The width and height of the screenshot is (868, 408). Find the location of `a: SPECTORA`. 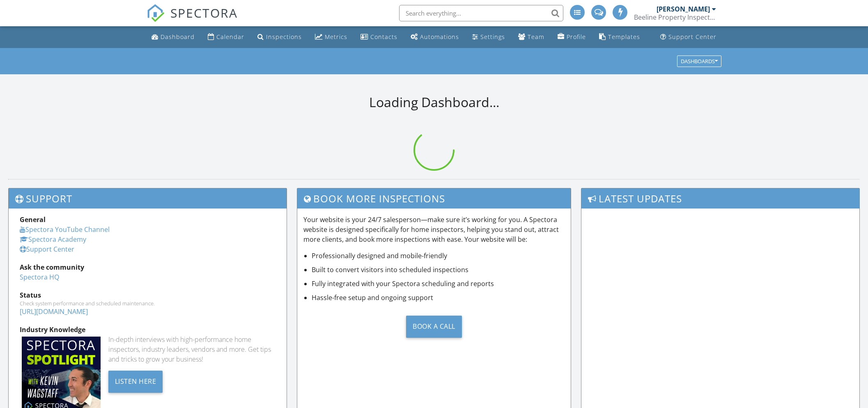

a: SPECTORA is located at coordinates (192, 20).